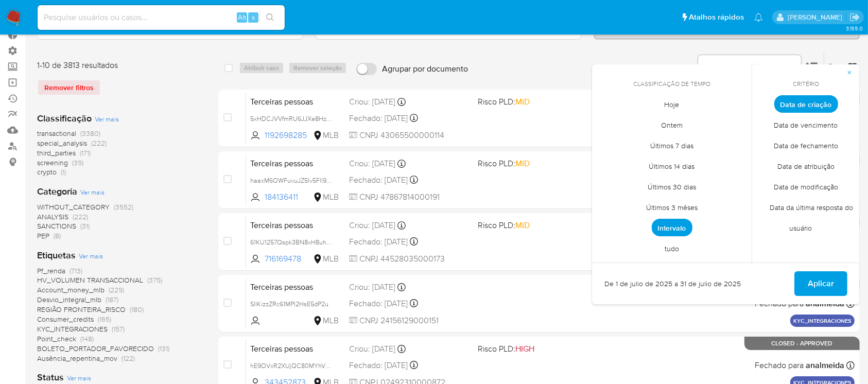 This screenshot has width=868, height=384. I want to click on a: Notificações, so click(758, 17).